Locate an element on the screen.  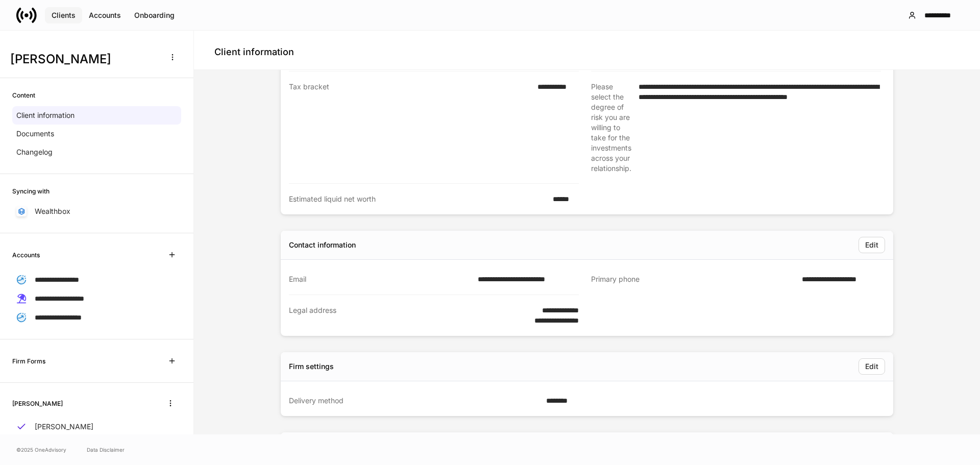
div: Firm settings is located at coordinates (311, 367).